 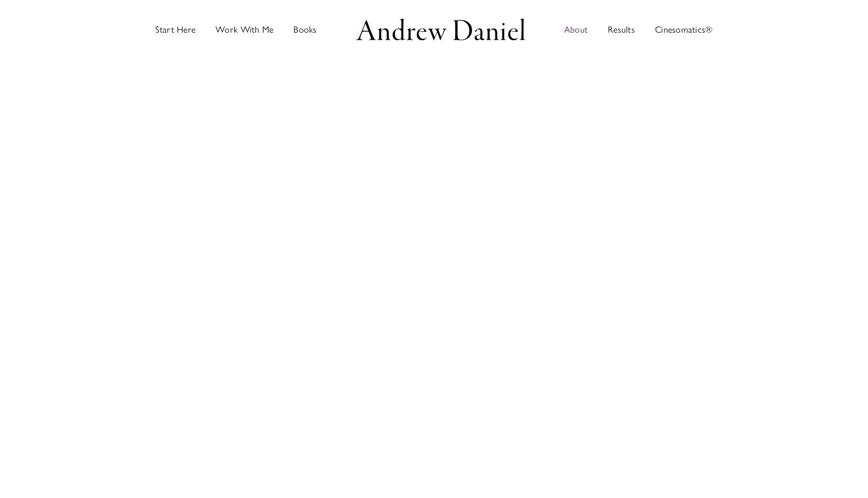 I want to click on span: Start Here, so click(x=175, y=30).